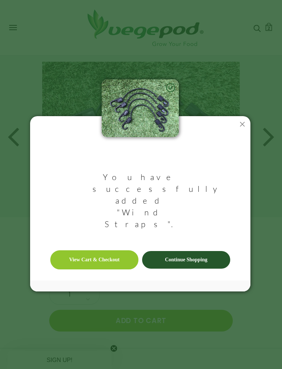 The width and height of the screenshot is (282, 369). Describe the element at coordinates (140, 108) in the screenshot. I see `img: image` at that location.